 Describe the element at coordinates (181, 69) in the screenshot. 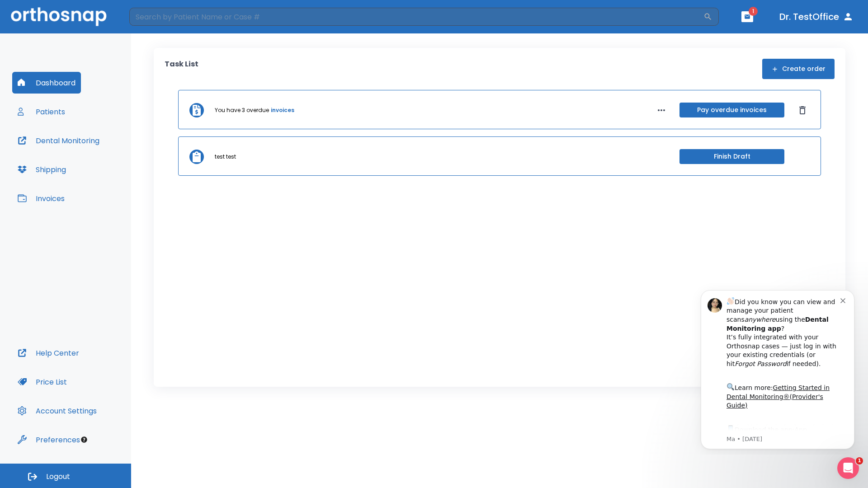

I see `p: Task List` at that location.